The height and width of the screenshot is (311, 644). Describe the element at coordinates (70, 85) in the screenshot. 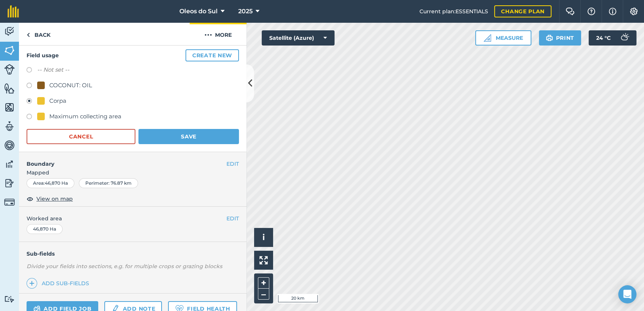

I see `div: COCONUT: OIL` at that location.